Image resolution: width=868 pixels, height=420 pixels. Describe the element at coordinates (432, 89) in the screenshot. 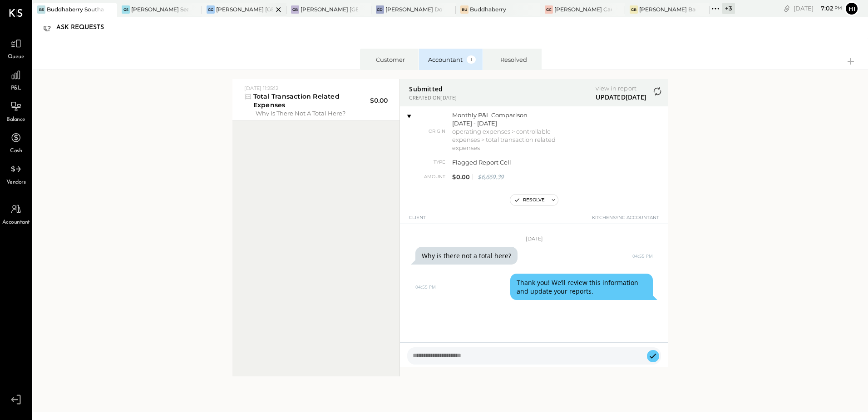

I see `span: Submitted` at that location.